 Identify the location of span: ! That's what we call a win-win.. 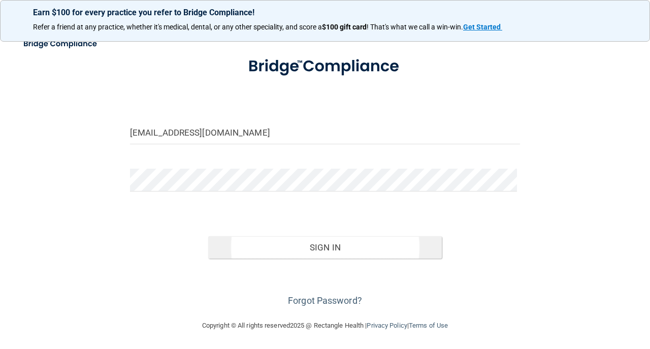
(415, 27).